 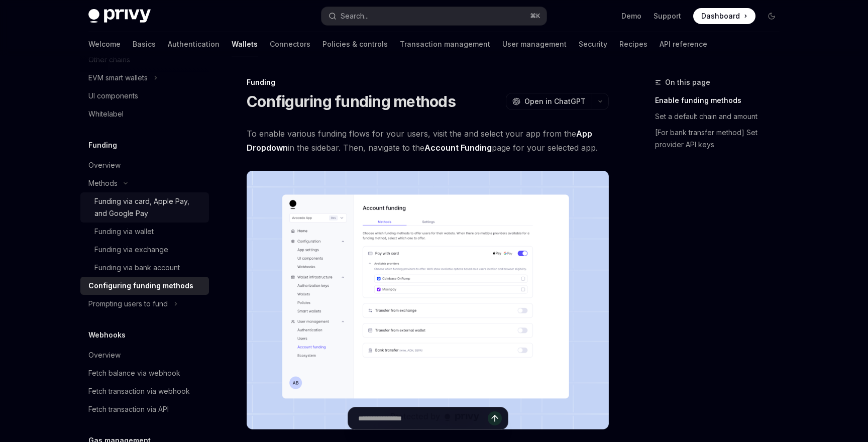 What do you see at coordinates (351, 101) in the screenshot?
I see `h1: Configuring funding methods` at bounding box center [351, 101].